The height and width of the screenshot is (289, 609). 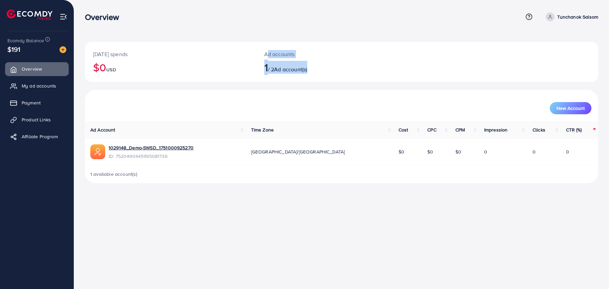 What do you see at coordinates (539, 130) in the screenshot?
I see `span: Clicks` at bounding box center [539, 130].